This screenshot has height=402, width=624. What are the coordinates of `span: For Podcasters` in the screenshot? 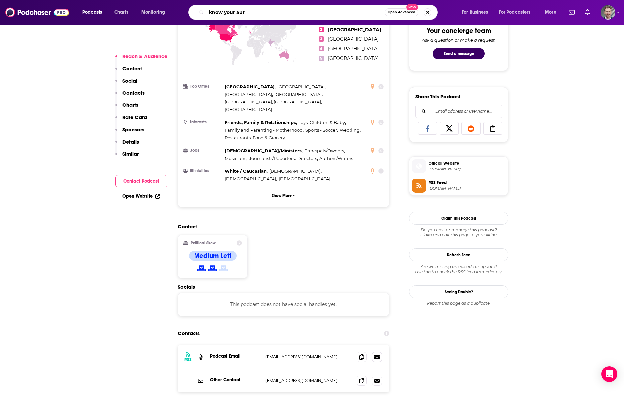 It's located at (515, 12).